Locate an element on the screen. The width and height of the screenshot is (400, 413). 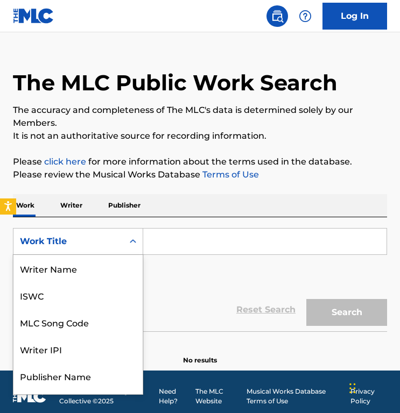
p: Please for more information about the terms used in the database. is located at coordinates (200, 162).